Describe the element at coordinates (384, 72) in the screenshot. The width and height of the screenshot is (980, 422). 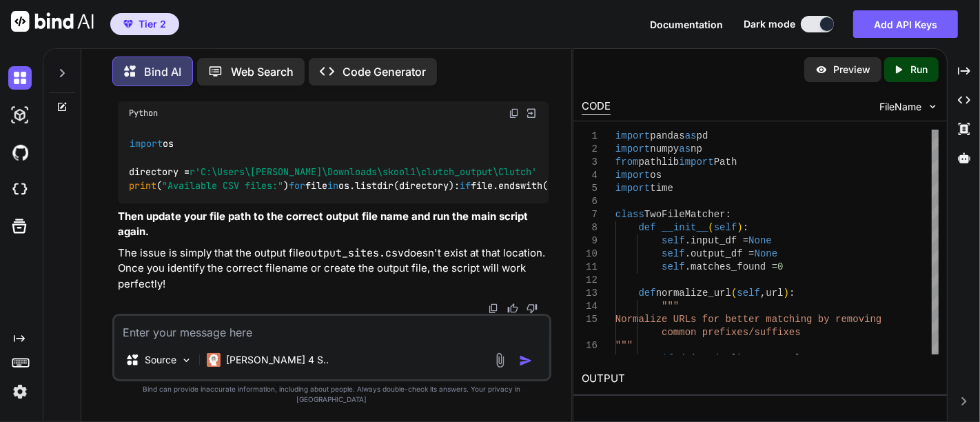
I see `p: Code Generator` at that location.